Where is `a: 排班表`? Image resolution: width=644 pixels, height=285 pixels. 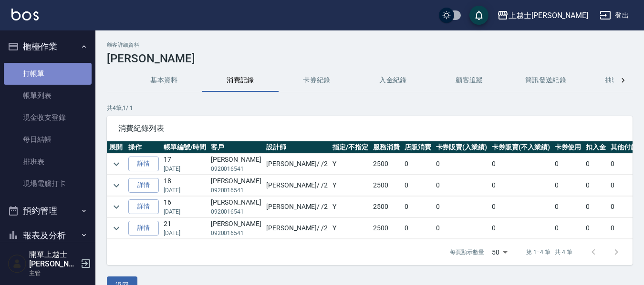
a: 排班表 is located at coordinates (48, 162).